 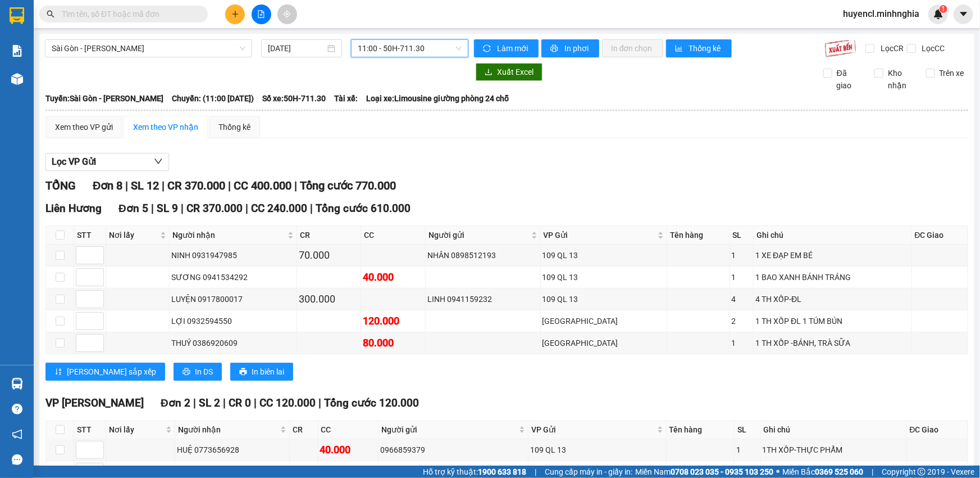 What do you see at coordinates (232, 450) in the screenshot?
I see `div: HUỆ 0773656928` at bounding box center [232, 450].